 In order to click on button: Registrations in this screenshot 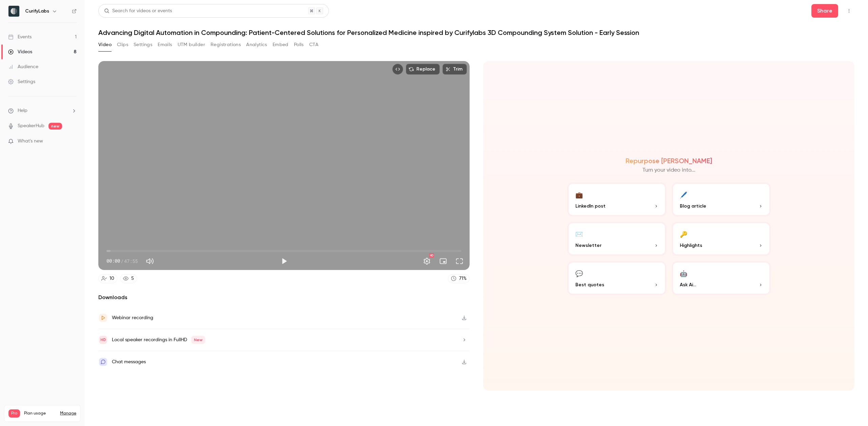, I will do `click(225, 45)`.